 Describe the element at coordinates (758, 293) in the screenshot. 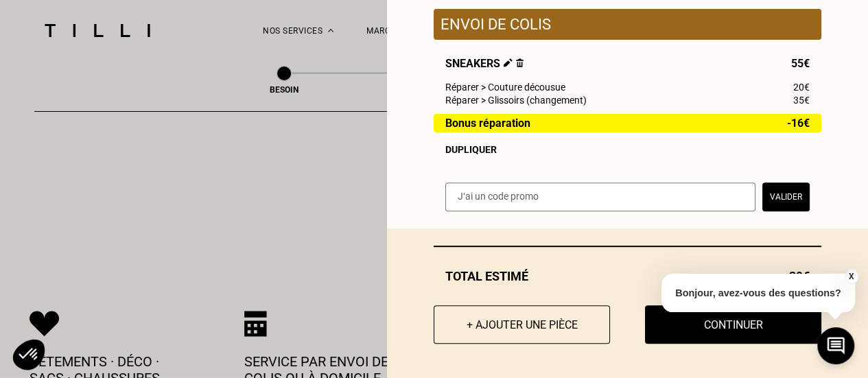

I see `p: Bonjour, avez-vous des questions?` at that location.